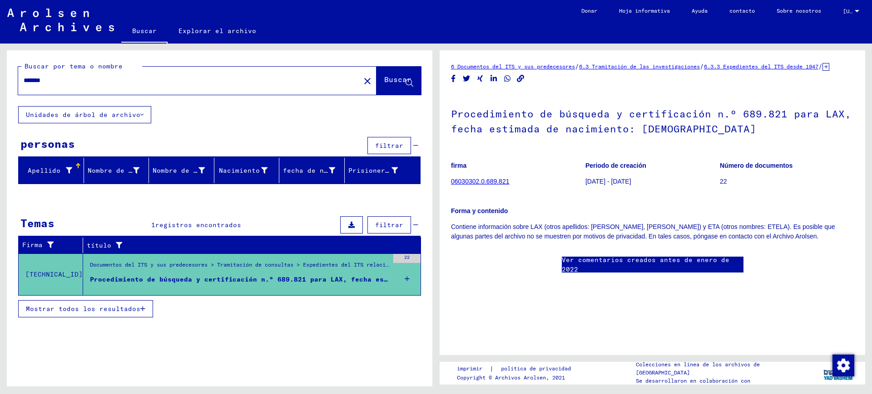  I want to click on a: 6.3.3 Expedientes del ITS desde 1947, so click(761, 66).